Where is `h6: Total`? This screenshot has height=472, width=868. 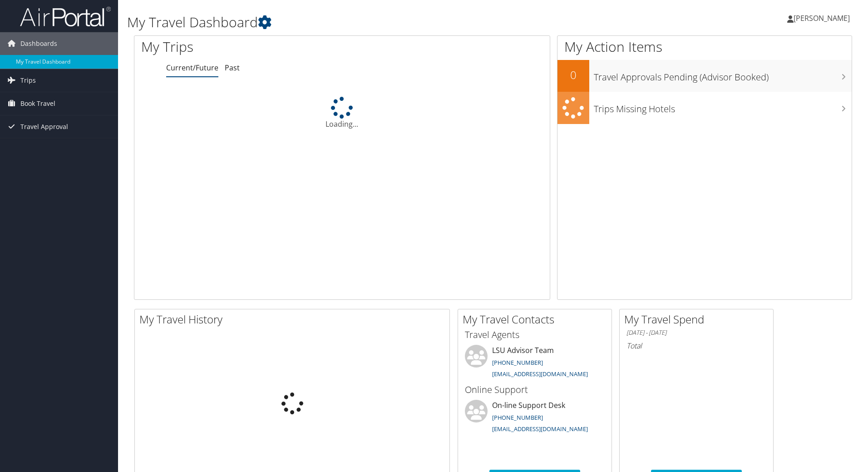
h6: Total is located at coordinates (697, 345).